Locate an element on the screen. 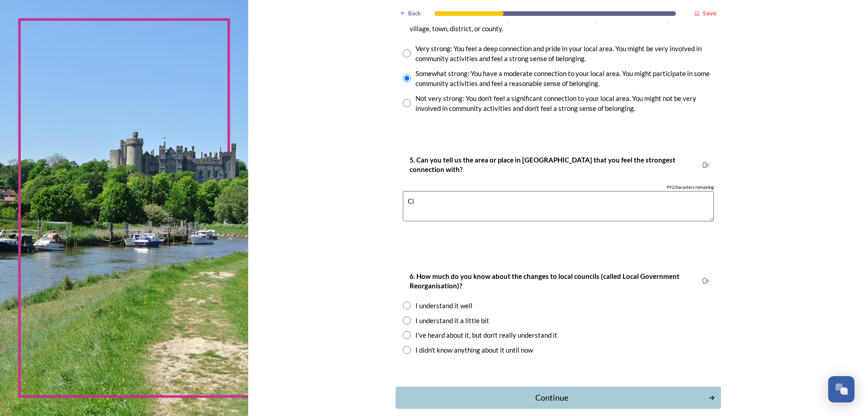  textarea: Cissbury is located at coordinates (558, 206).